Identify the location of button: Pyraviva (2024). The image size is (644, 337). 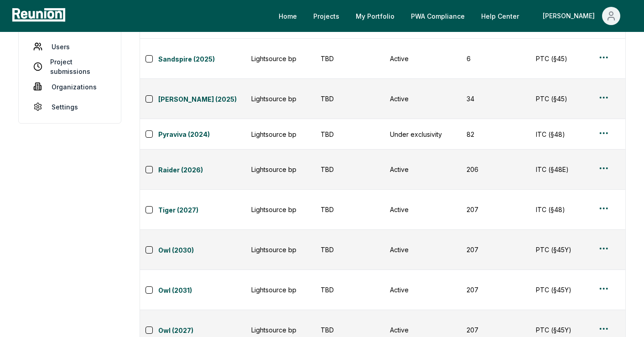
(202, 134).